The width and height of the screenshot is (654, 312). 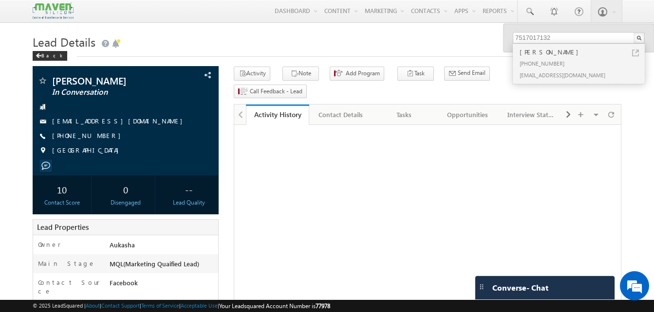 I want to click on label: Owner, so click(x=49, y=245).